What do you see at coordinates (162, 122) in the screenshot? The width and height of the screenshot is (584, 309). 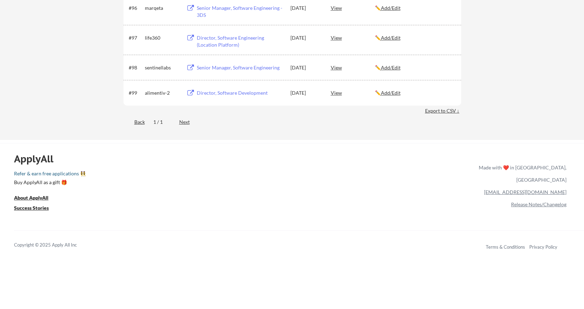 I see `div: 1 / 1` at bounding box center [162, 122].